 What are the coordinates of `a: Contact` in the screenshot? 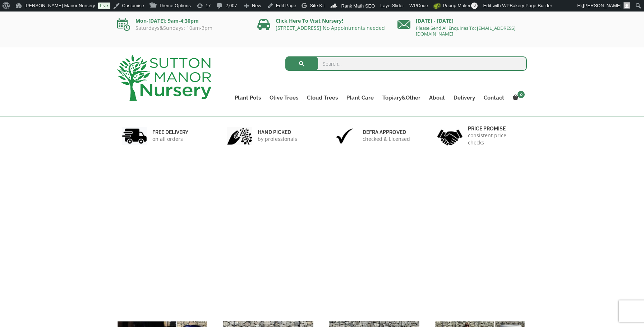 It's located at (494, 98).